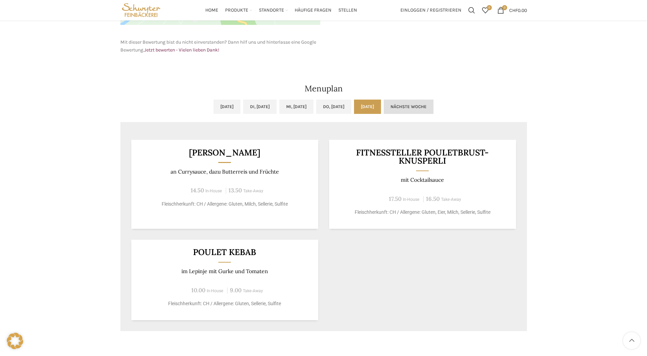 Image resolution: width=647 pixels, height=356 pixels. I want to click on a: Jetzt bewerten - Vielen lieben Dank!, so click(182, 50).